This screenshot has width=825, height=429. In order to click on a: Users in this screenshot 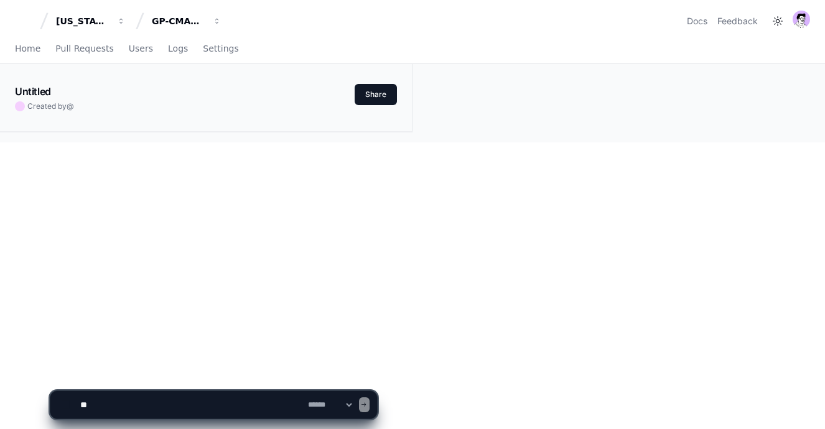, I will do `click(141, 49)`.